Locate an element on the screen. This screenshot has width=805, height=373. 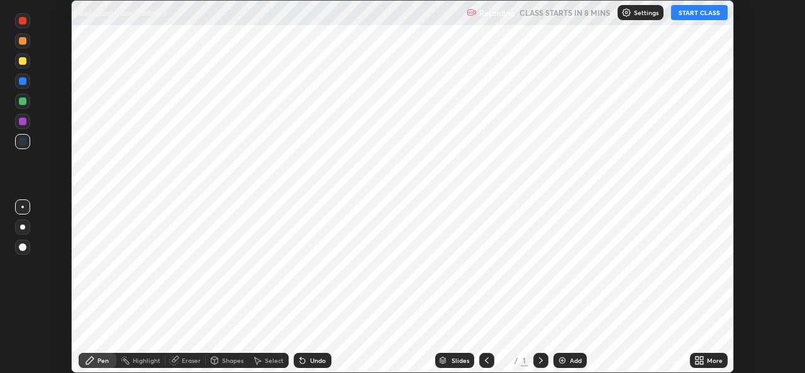
div: Eraser is located at coordinates (191, 360).